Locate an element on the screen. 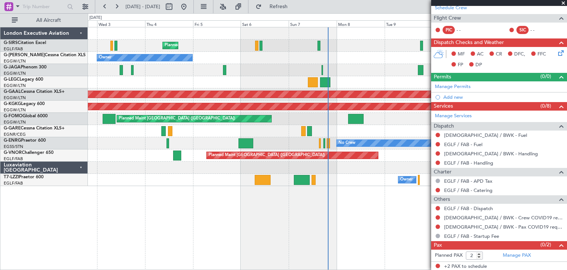 The image size is (567, 270). a: G-JAGAPhenom 300 is located at coordinates (25, 67).